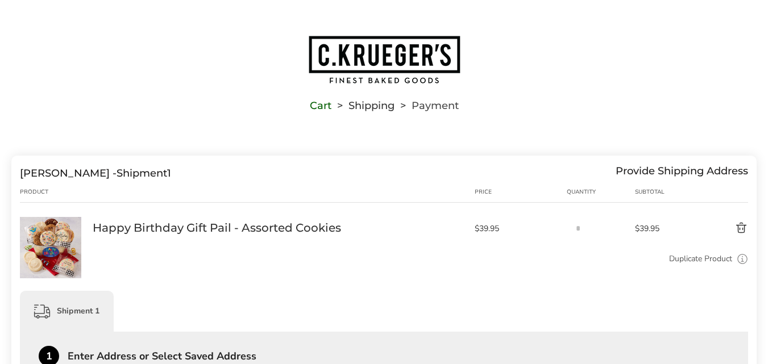  What do you see at coordinates (321, 106) in the screenshot?
I see `a: Cart` at bounding box center [321, 106].